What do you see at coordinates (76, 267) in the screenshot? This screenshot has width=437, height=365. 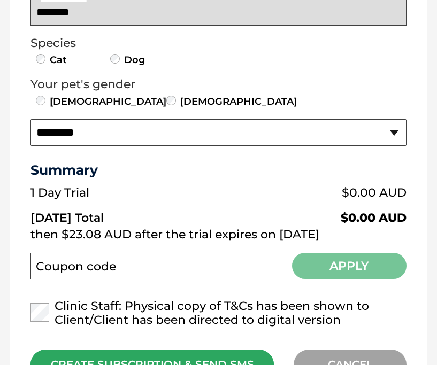 I see `label: Coupon code` at bounding box center [76, 267].